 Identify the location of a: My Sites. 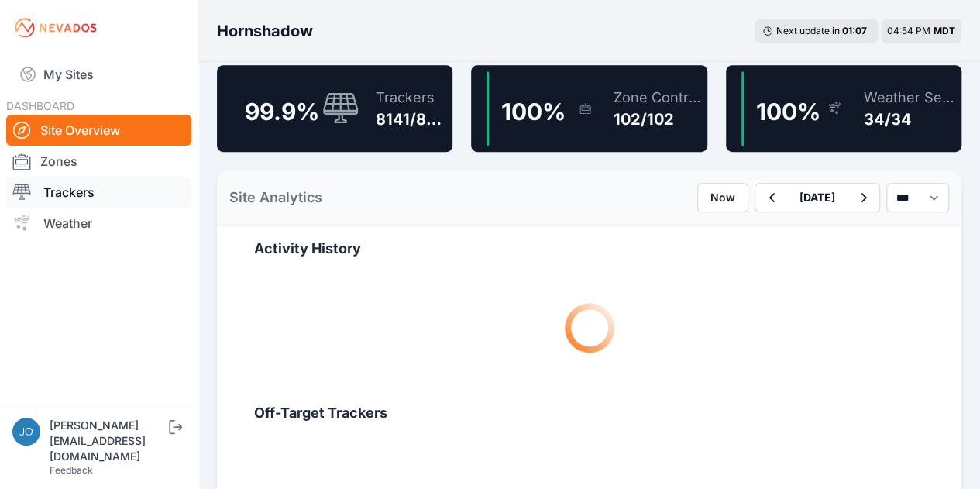
(98, 75).